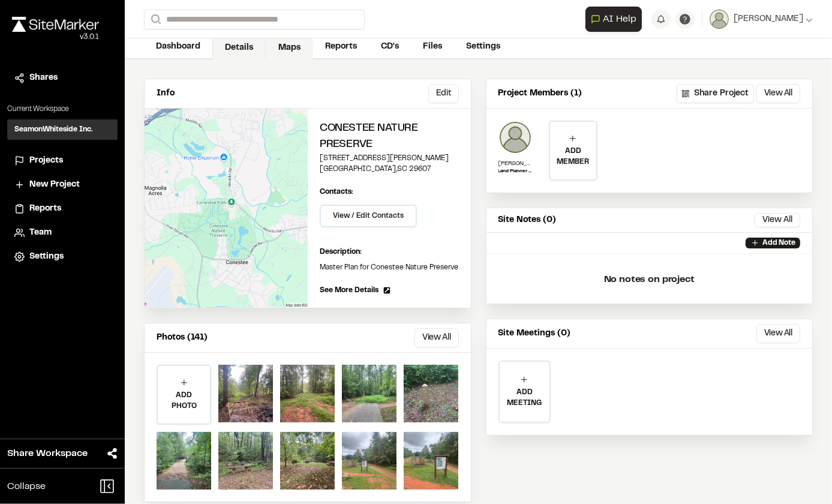  What do you see at coordinates (55, 185) in the screenshot?
I see `span: New Project` at bounding box center [55, 185].